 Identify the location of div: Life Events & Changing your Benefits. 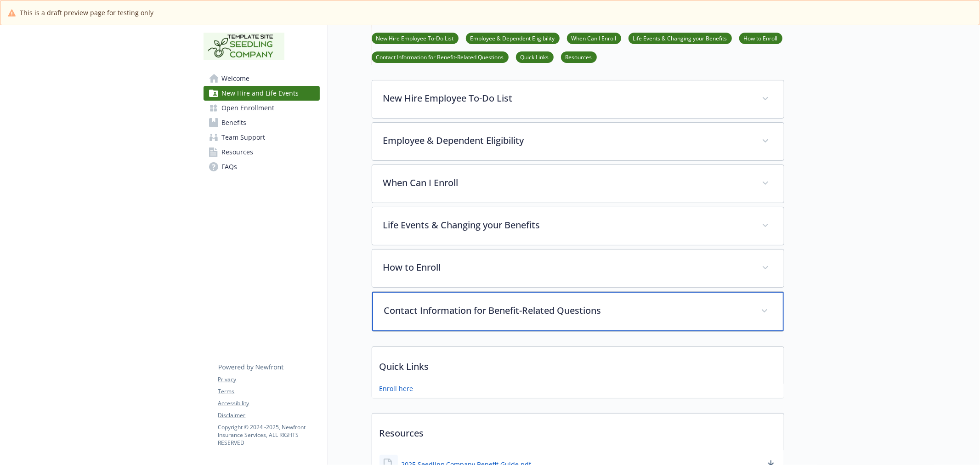
(578, 226).